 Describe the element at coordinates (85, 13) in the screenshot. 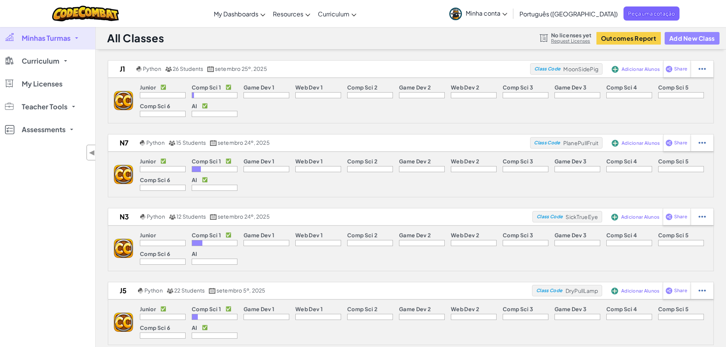

I see `a: CodeCombat logo` at that location.